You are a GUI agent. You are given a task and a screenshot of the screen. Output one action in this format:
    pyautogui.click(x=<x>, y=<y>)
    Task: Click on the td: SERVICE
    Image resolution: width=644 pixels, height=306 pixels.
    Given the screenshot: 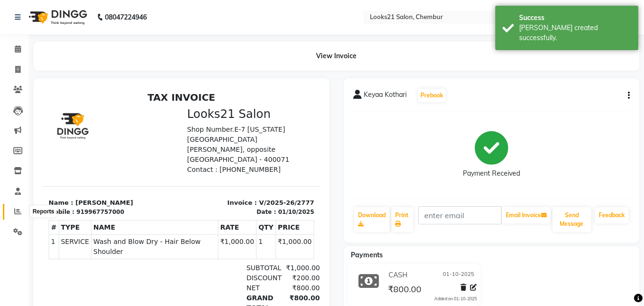 What is the action you would take?
    pyautogui.click(x=32, y=158)
    